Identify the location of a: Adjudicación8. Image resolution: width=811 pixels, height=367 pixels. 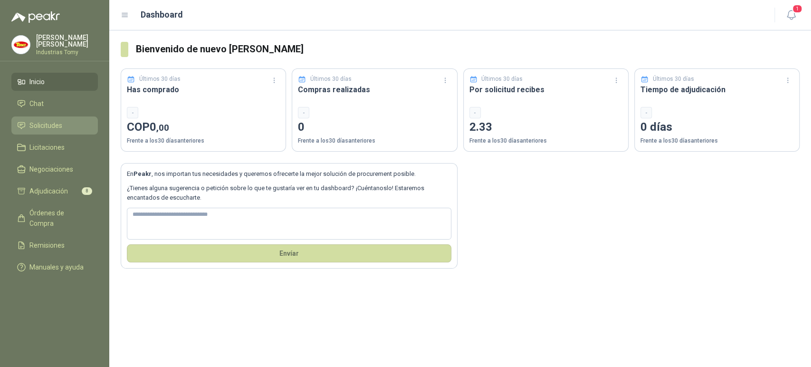
(55, 191).